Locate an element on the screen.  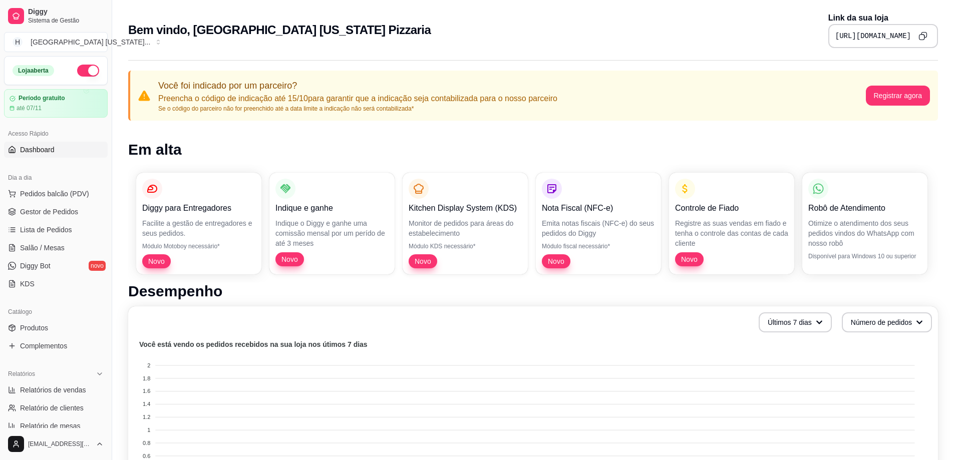
div: Acesso Rápido is located at coordinates (56, 134).